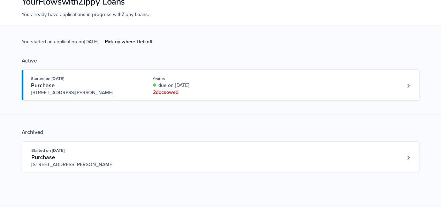 Image resolution: width=441 pixels, height=207 pixels. What do you see at coordinates (199, 92) in the screenshot?
I see `div: 2 doc s owed` at bounding box center [199, 92].